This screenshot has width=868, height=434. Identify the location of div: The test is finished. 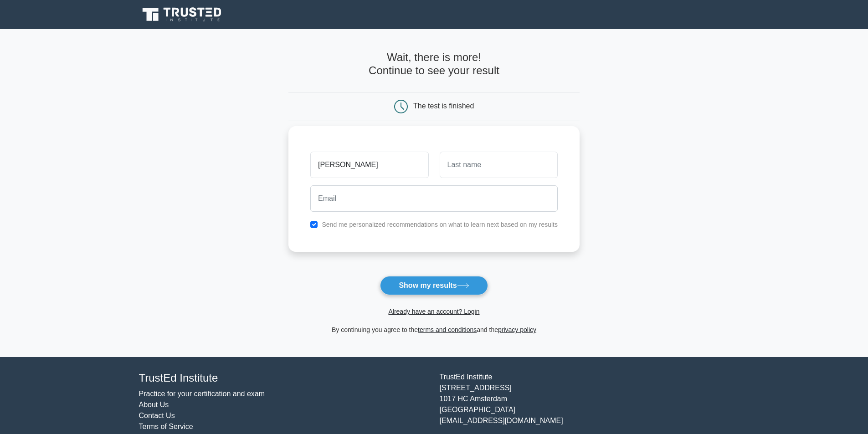
(444, 106).